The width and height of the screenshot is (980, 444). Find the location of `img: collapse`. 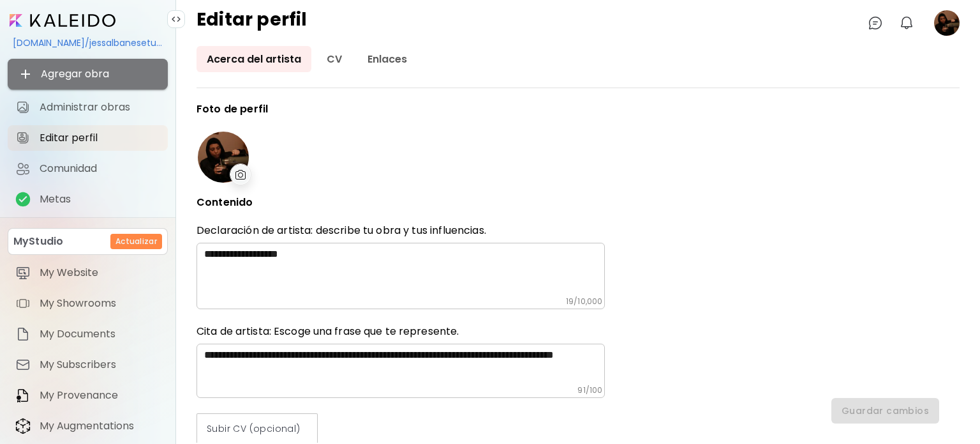

img: collapse is located at coordinates (176, 19).